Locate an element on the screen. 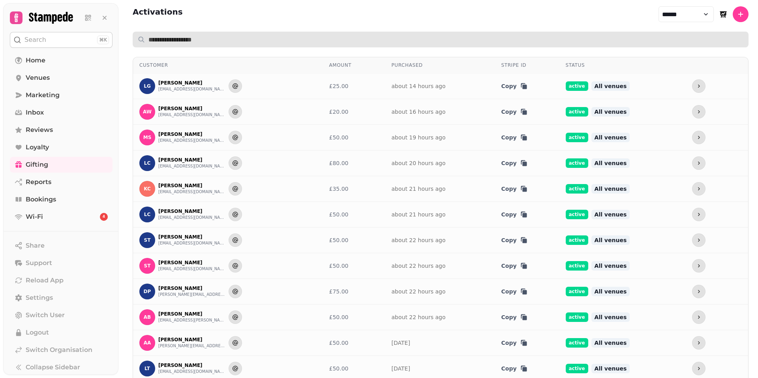 This screenshot has height=378, width=758. span: DP is located at coordinates (147, 291).